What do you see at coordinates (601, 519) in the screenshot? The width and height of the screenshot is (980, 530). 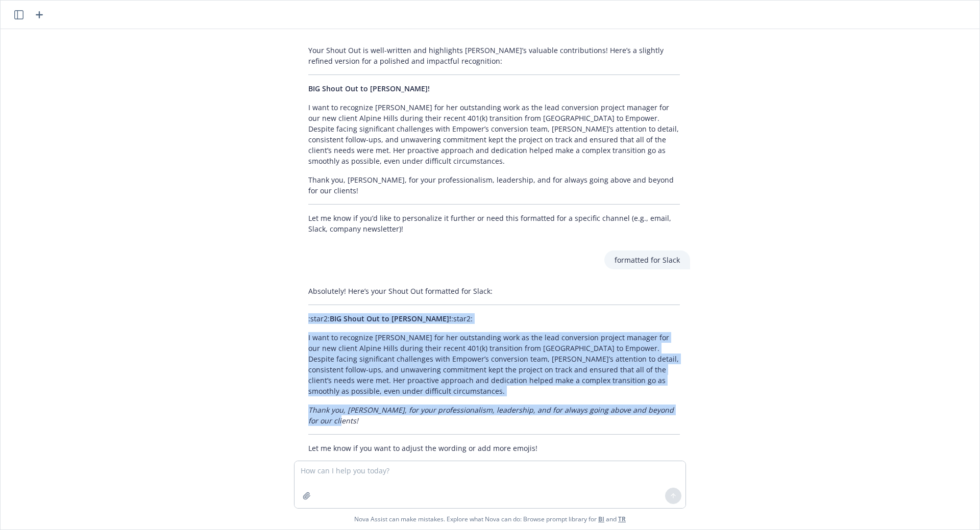 I see `a: BI` at bounding box center [601, 519].